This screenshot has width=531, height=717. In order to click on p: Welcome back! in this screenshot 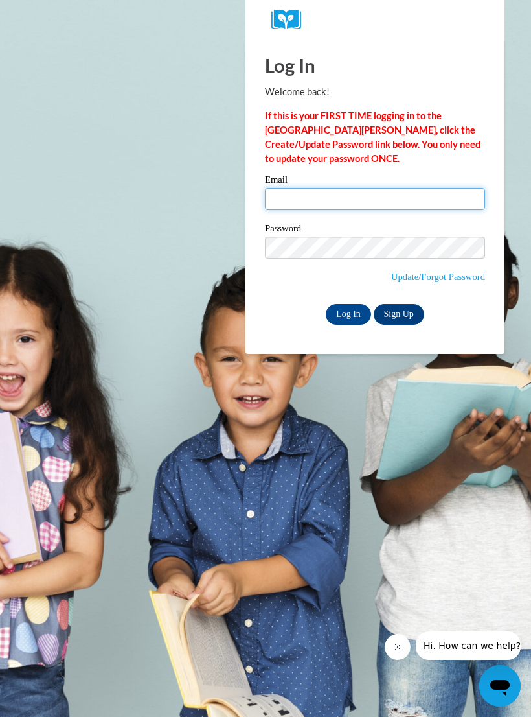, I will do `click(375, 92)`.